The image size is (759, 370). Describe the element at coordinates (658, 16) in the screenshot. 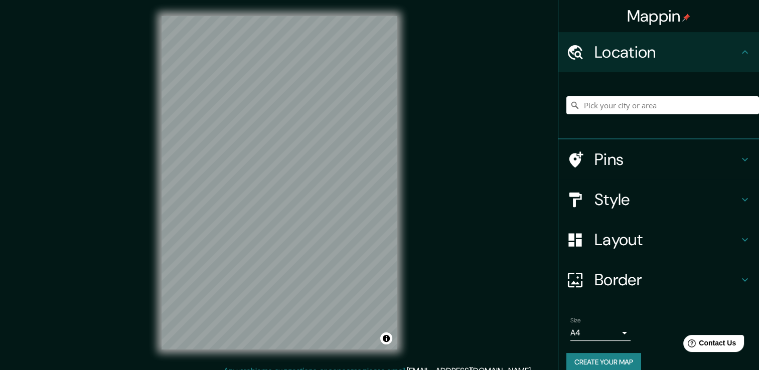

I see `h4: Mappin` at that location.